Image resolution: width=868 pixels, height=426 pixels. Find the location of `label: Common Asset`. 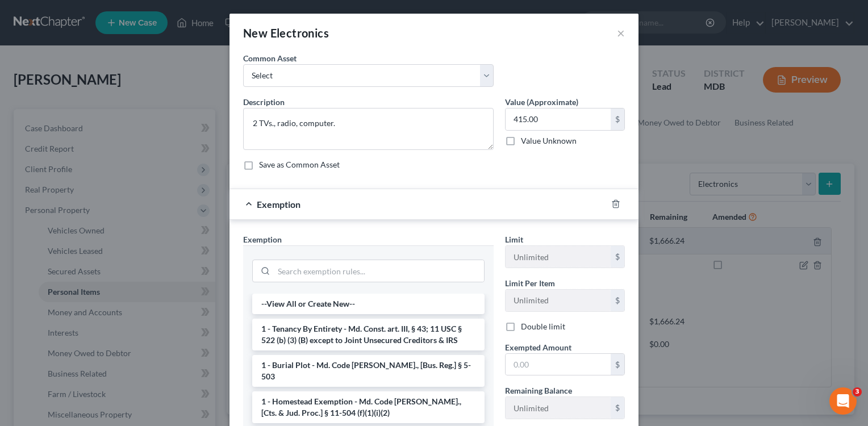

label: Common Asset is located at coordinates (270, 58).